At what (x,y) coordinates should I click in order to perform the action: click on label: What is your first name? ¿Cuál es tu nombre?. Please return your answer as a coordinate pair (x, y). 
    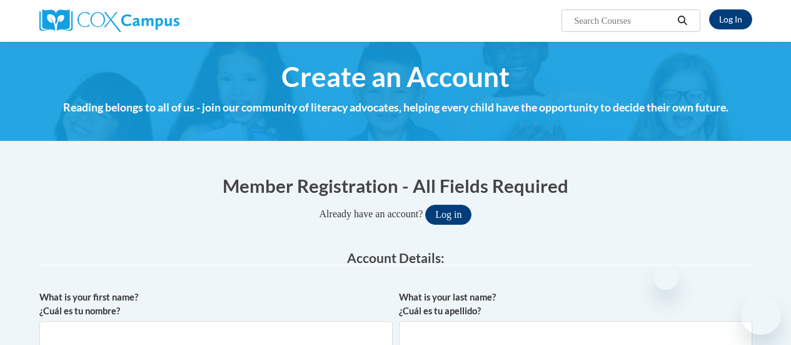
    Looking at the image, I should click on (216, 304).